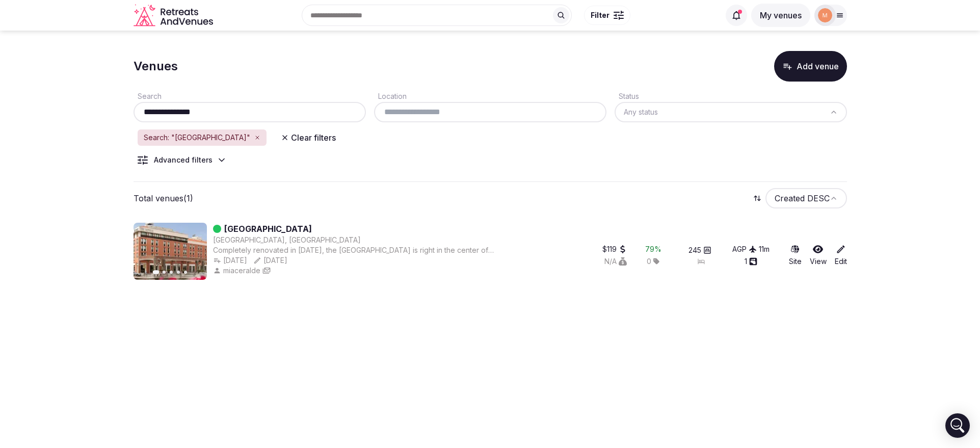 The height and width of the screenshot is (448, 980). What do you see at coordinates (780, 15) in the screenshot?
I see `button: My venues` at bounding box center [780, 15].